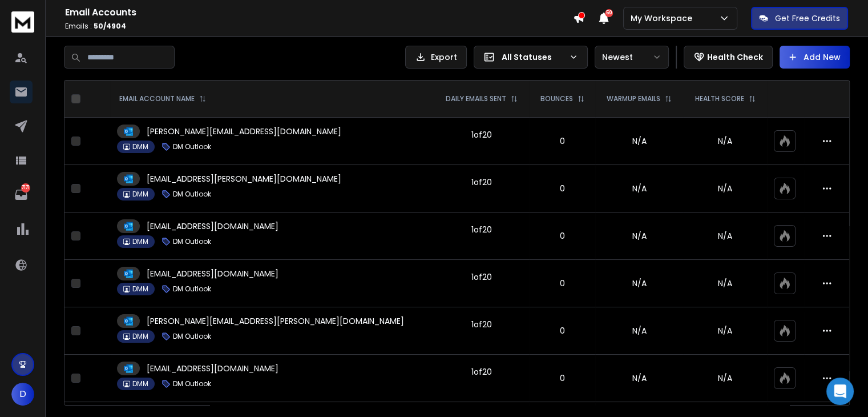  I want to click on button: Newest, so click(632, 57).